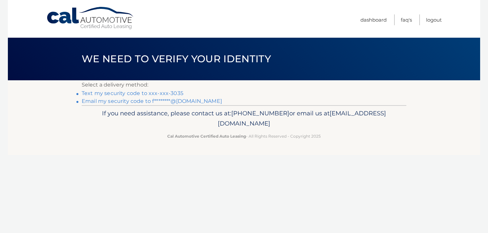  What do you see at coordinates (433, 20) in the screenshot?
I see `a: Logout` at bounding box center [433, 20].